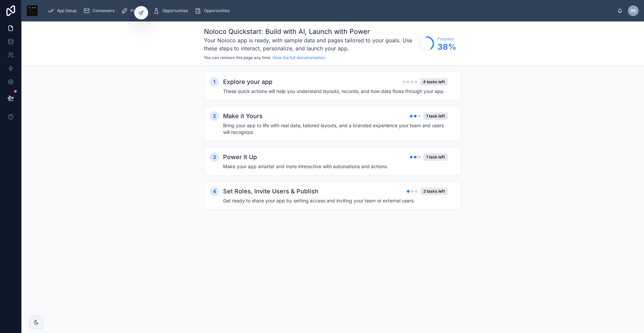 This screenshot has height=333, width=644. What do you see at coordinates (447, 39) in the screenshot?
I see `span: Progress` at bounding box center [447, 39].